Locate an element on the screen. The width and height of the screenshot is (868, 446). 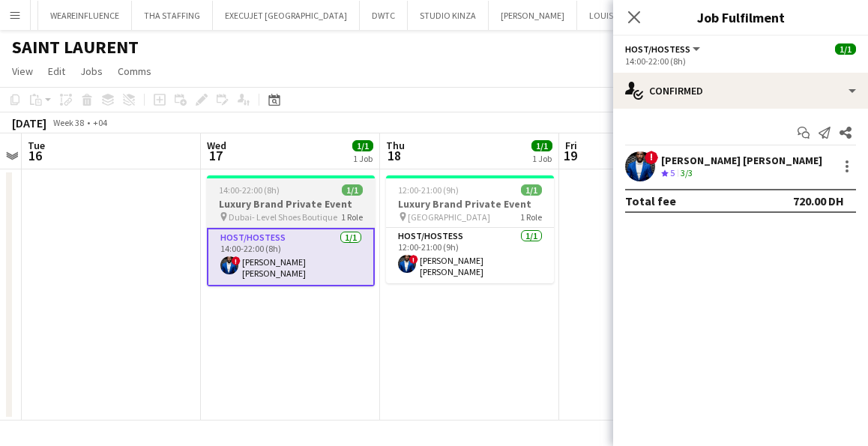
span: Host/Hostess is located at coordinates (658, 49).